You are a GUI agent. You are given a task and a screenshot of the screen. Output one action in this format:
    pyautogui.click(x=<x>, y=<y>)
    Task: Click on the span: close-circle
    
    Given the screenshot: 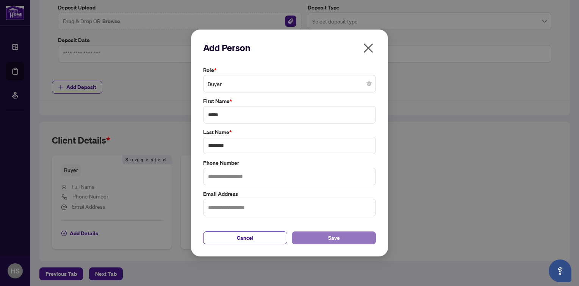 What is the action you would take?
    pyautogui.click(x=369, y=84)
    